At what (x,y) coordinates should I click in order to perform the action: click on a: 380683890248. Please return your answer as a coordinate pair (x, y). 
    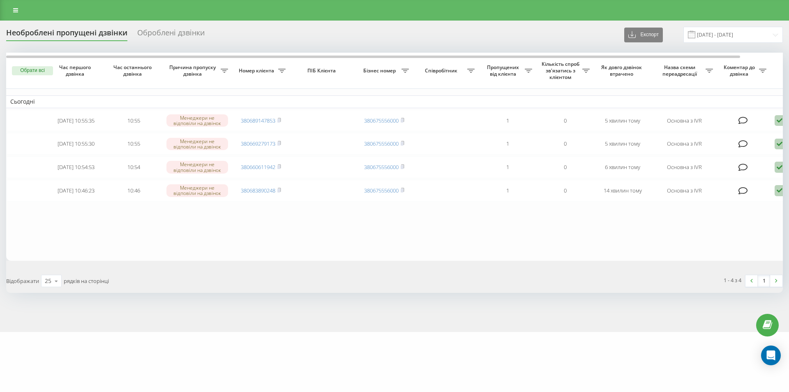
    Looking at the image, I should click on (258, 190).